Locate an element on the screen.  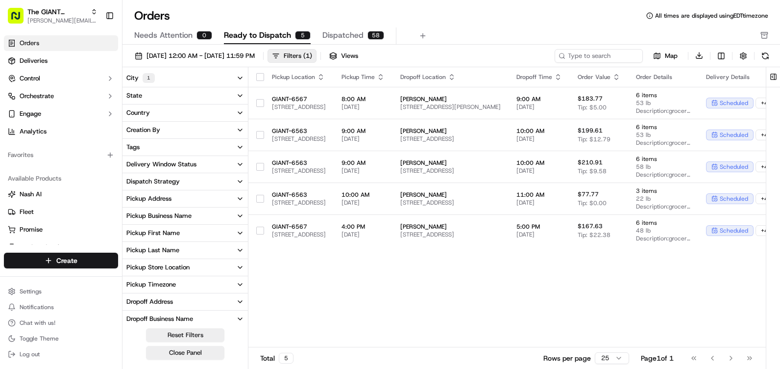
a: Analytics is located at coordinates (61, 131).